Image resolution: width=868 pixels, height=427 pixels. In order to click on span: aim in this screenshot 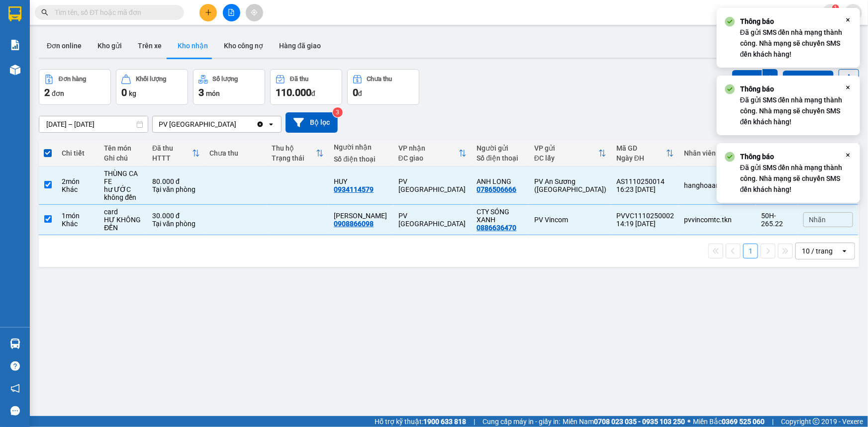, I will do `click(254, 12)`.